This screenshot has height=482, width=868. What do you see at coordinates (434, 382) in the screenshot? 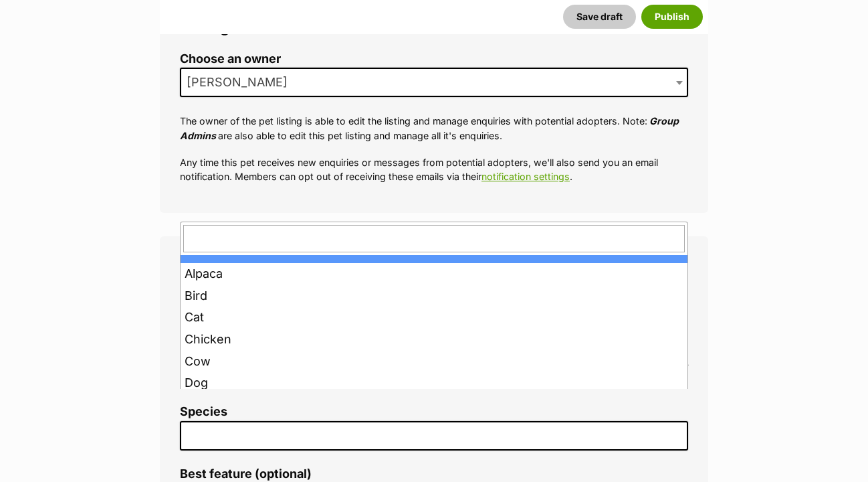
I see `li: Dog` at bounding box center [434, 382].